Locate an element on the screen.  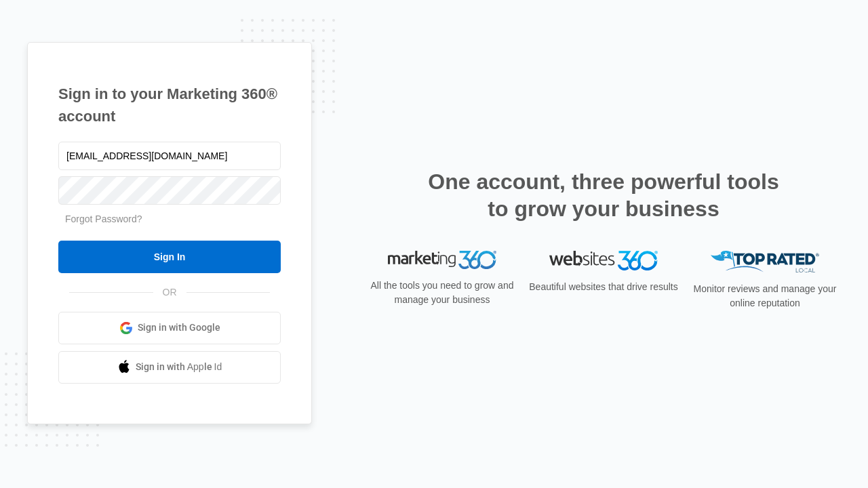
img: Top Rated Local is located at coordinates (765, 262).